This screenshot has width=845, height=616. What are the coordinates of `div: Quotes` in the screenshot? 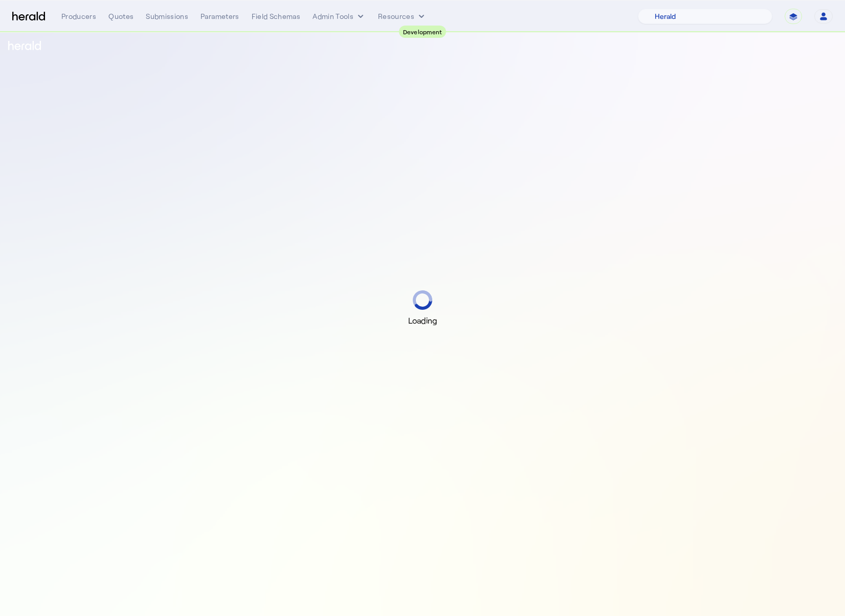 It's located at (121, 16).